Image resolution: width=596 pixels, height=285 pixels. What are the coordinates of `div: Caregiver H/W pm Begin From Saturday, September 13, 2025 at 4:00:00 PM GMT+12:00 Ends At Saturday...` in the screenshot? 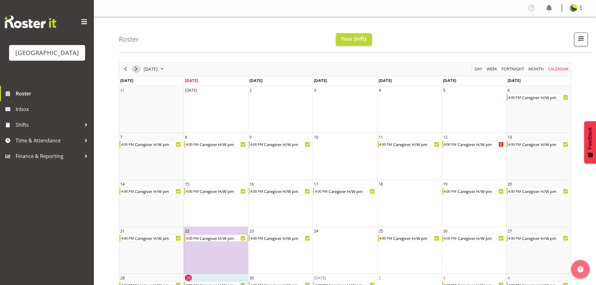 It's located at (538, 144).